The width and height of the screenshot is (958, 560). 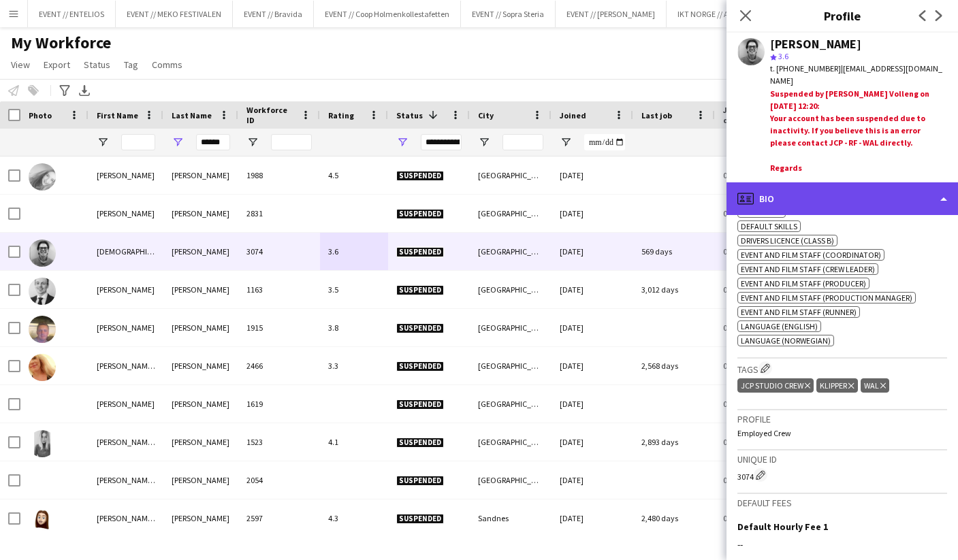 What do you see at coordinates (57, 65) in the screenshot?
I see `a: Export` at bounding box center [57, 65].